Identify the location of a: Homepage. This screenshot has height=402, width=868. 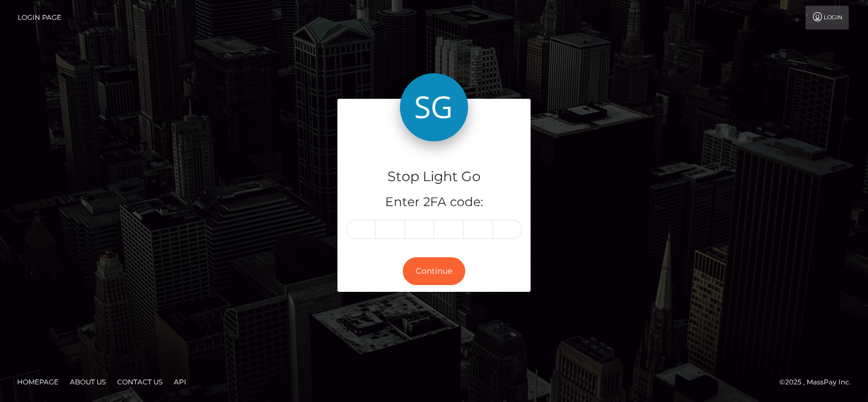
(37, 382).